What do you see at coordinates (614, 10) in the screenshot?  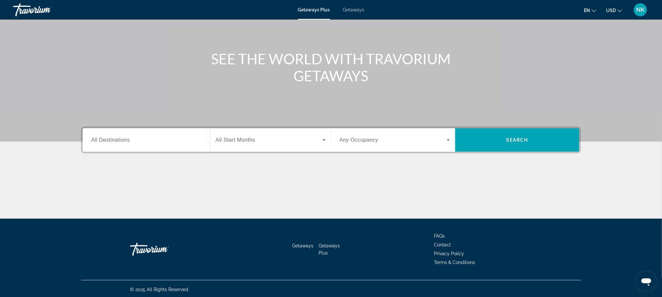 I see `button: Change currency` at bounding box center [614, 10].